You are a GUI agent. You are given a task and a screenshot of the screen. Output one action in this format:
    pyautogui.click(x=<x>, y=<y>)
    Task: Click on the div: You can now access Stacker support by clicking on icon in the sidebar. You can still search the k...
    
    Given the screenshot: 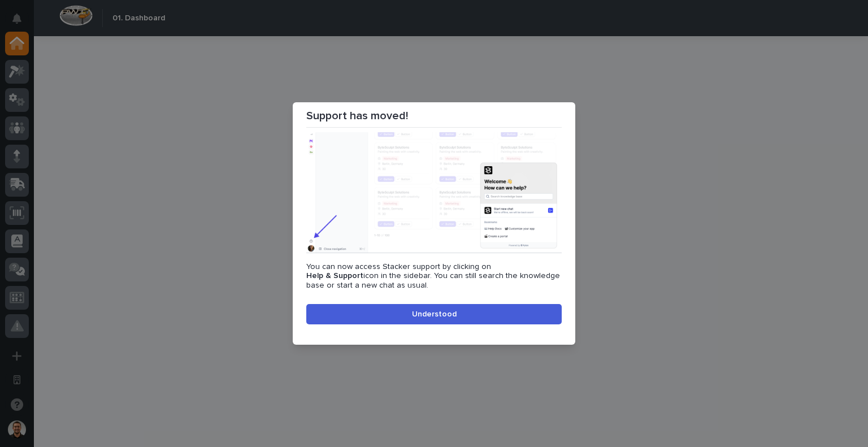 What is the action you would take?
    pyautogui.click(x=434, y=211)
    